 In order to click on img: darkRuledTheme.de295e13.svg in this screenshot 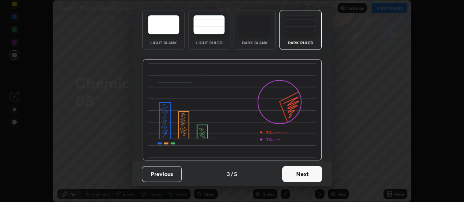, I will do `click(300, 25)`.